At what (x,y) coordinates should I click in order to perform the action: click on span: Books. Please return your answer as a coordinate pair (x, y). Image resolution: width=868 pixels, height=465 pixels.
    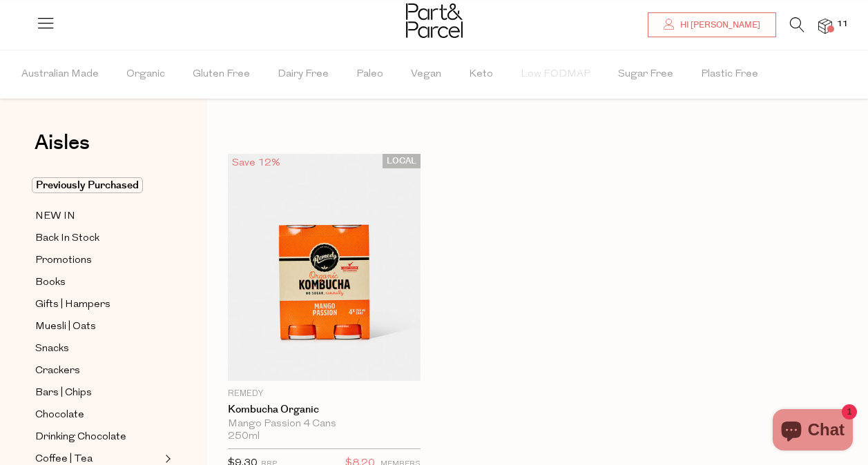
    Looking at the image, I should click on (51, 283).